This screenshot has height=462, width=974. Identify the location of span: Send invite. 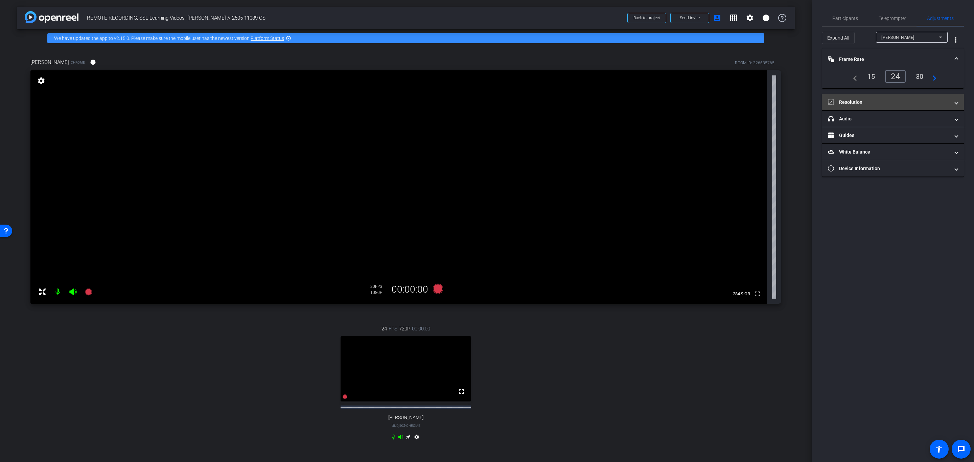
(689, 18).